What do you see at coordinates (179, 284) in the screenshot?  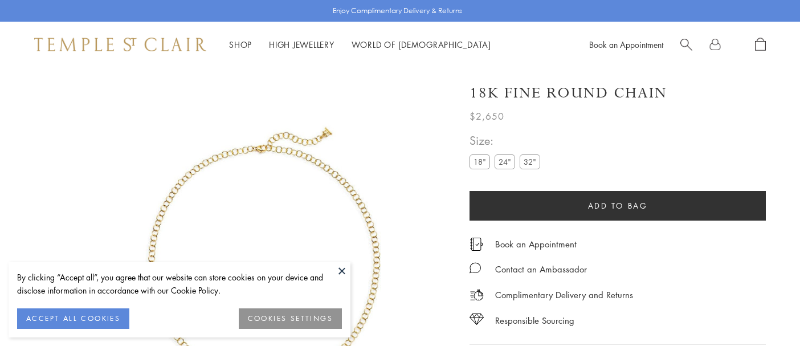 I see `div: By clicking “Accept all”, you agree that our website can store cookies on your device and disclos...` at bounding box center [179, 284].